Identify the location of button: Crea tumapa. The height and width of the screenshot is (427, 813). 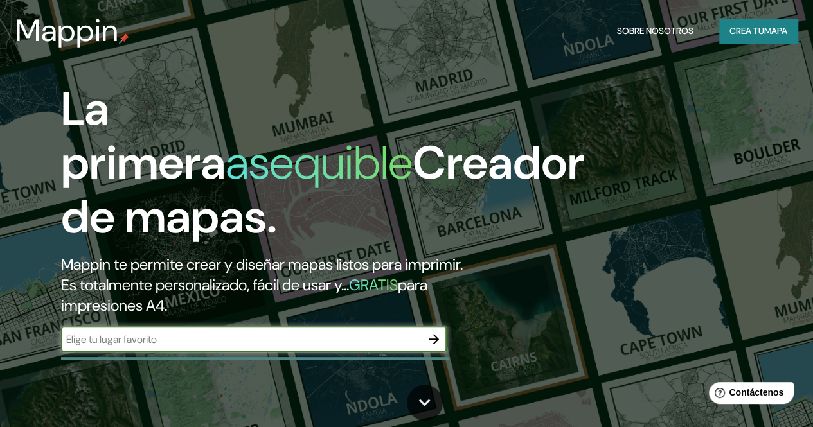
(758, 31).